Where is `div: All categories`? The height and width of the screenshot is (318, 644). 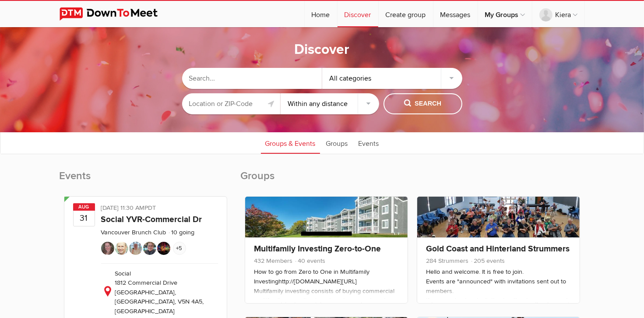
div: All categories is located at coordinates (392, 79).